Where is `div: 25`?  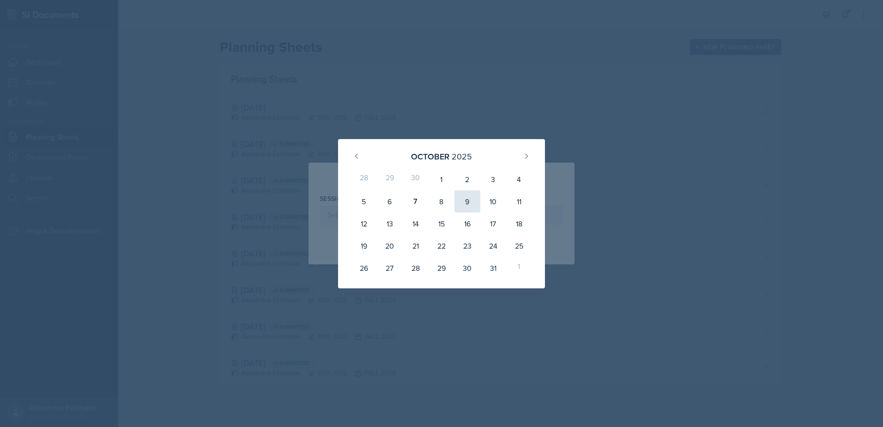 div: 25 is located at coordinates (519, 246).